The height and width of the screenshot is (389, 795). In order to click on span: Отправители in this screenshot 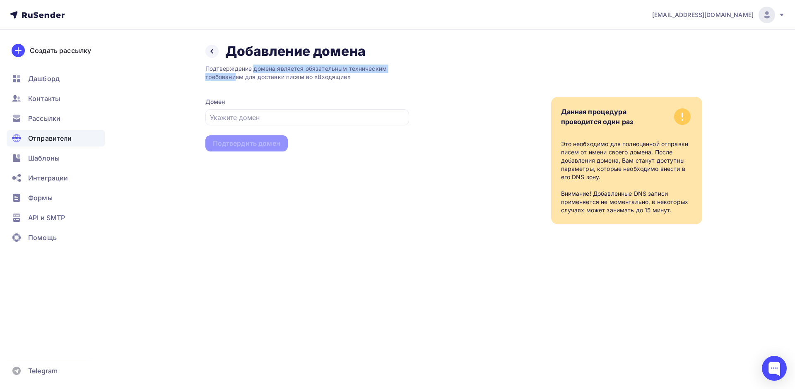, I will do `click(50, 138)`.